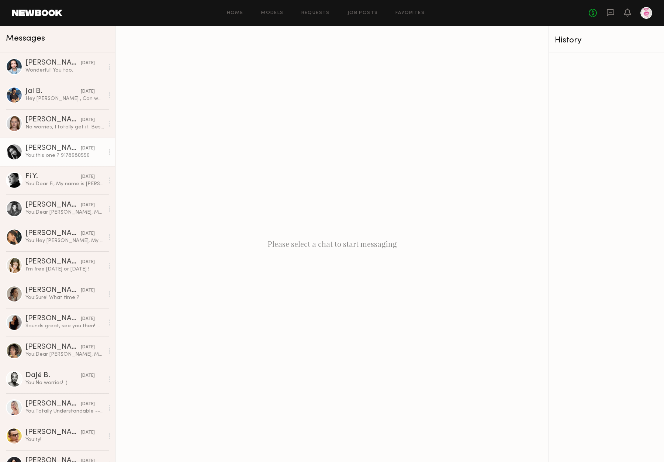 The height and width of the screenshot is (462, 664). I want to click on div: Please select a chat to start messaging, so click(332, 244).